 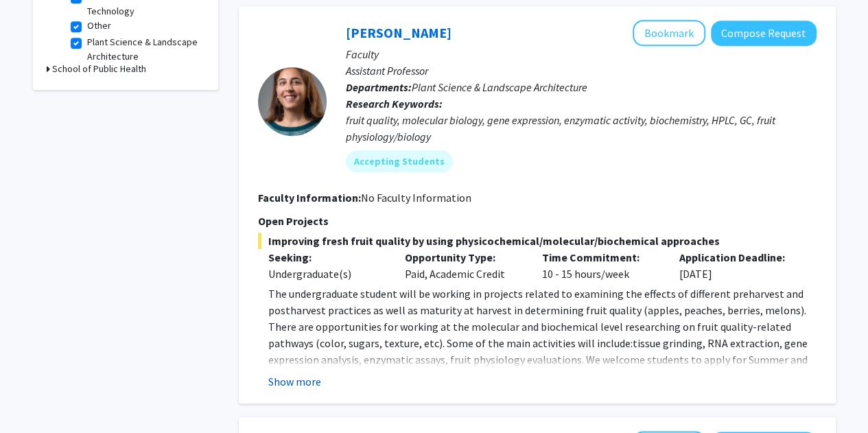 I want to click on span: Improving fresh fruit quality by using physicochemical/molecular/biochemical approaches, so click(x=537, y=241).